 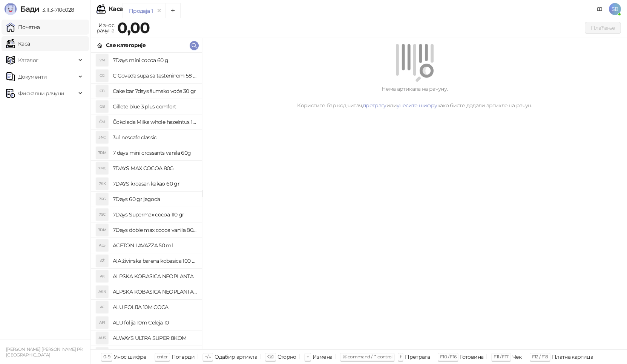 I want to click on div: Сторно, so click(x=287, y=357).